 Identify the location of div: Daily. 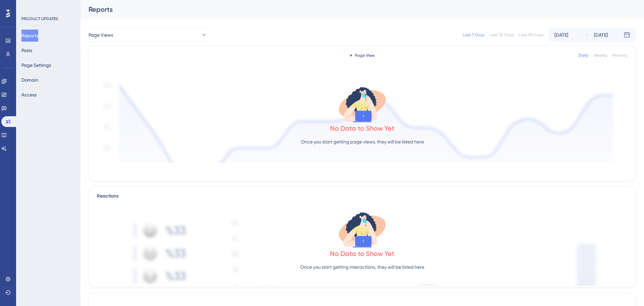
(584, 55).